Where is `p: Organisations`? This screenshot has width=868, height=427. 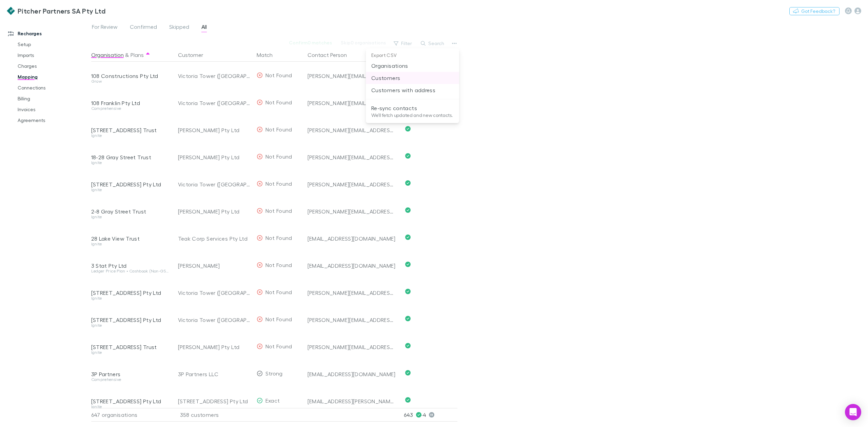
p: Organisations is located at coordinates (413, 66).